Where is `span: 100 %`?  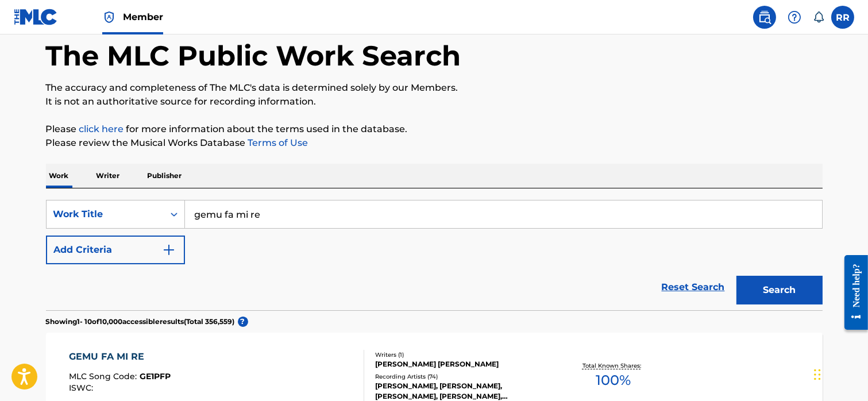
span: 100 % is located at coordinates (613, 381).